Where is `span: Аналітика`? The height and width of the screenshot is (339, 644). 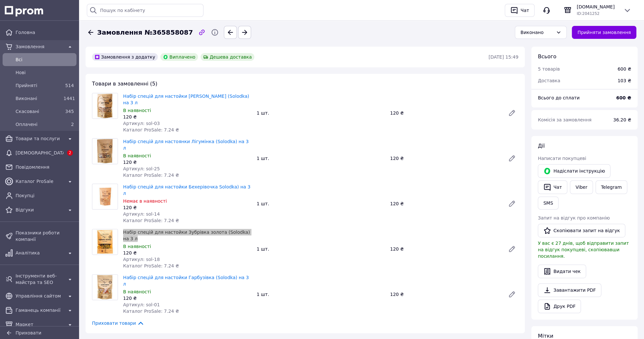 span: Аналітика is located at coordinates (40, 253).